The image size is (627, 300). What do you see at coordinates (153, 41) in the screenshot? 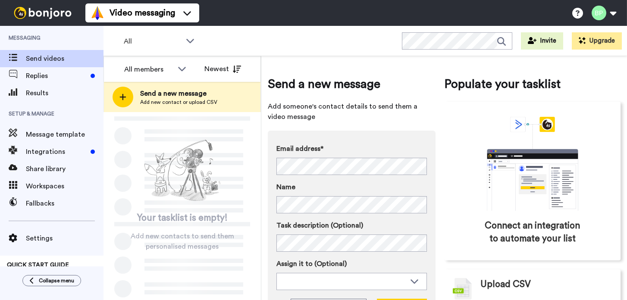
I see `span: All` at bounding box center [153, 41].